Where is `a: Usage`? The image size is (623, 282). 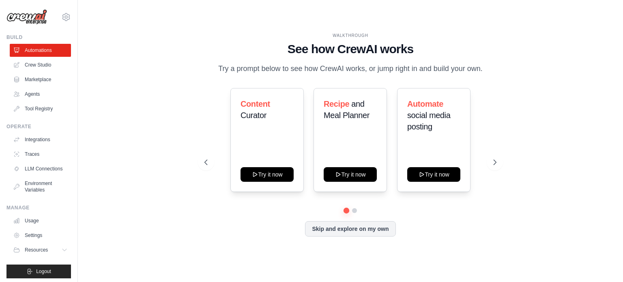 a: Usage is located at coordinates (40, 221).